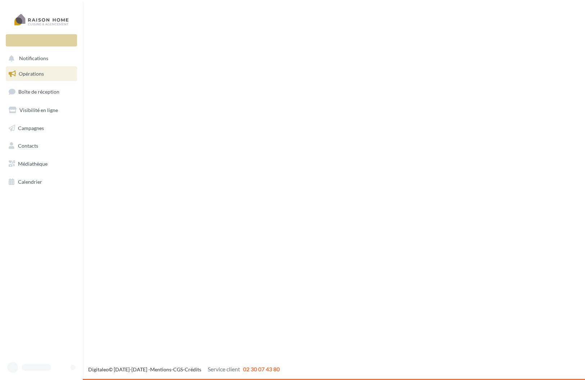 Image resolution: width=585 pixels, height=380 pixels. I want to click on a: Visibilité en ligne, so click(41, 110).